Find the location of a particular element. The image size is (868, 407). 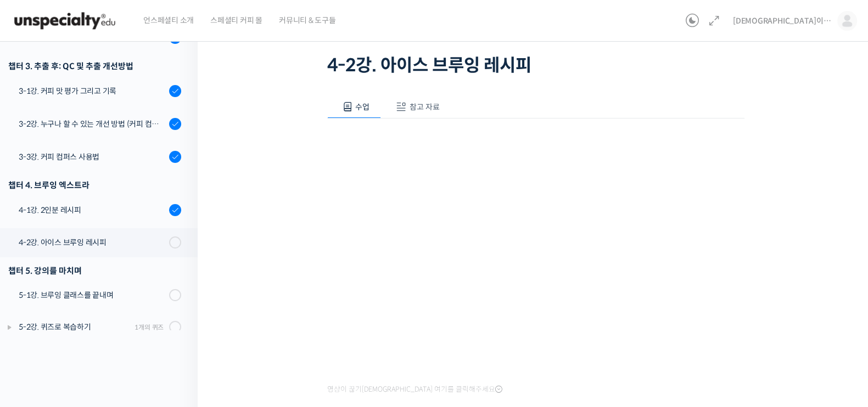

a: 1대화 is located at coordinates (107, 330).